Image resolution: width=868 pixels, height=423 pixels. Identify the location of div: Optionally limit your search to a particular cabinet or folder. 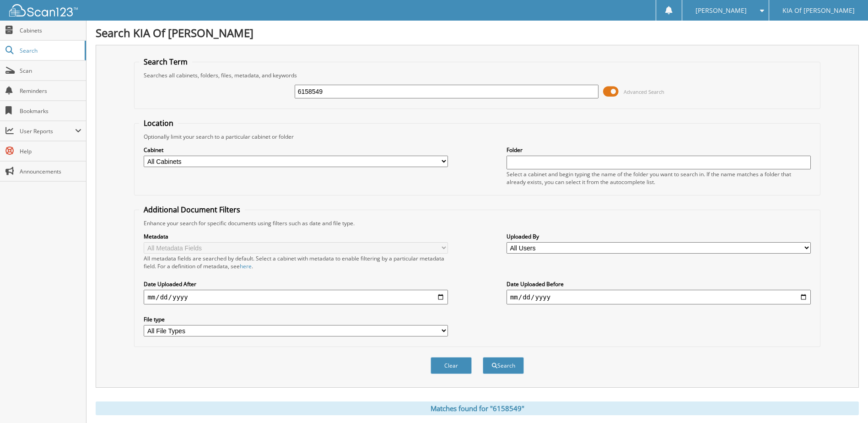
(477, 136).